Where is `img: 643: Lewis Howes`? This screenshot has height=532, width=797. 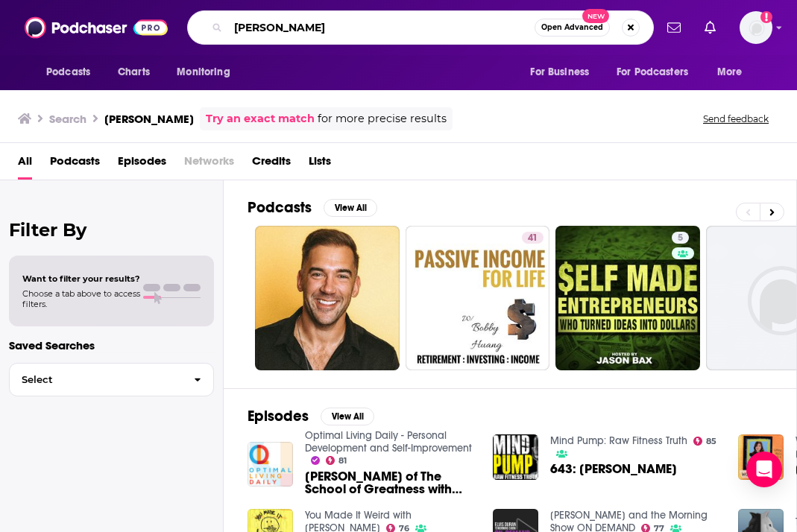
img: 643: Lewis Howes is located at coordinates (516, 457).